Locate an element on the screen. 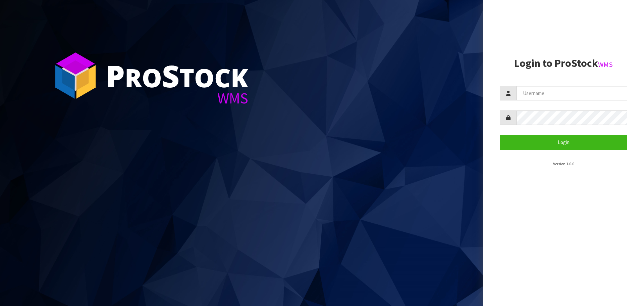  button: Login is located at coordinates (564, 142).